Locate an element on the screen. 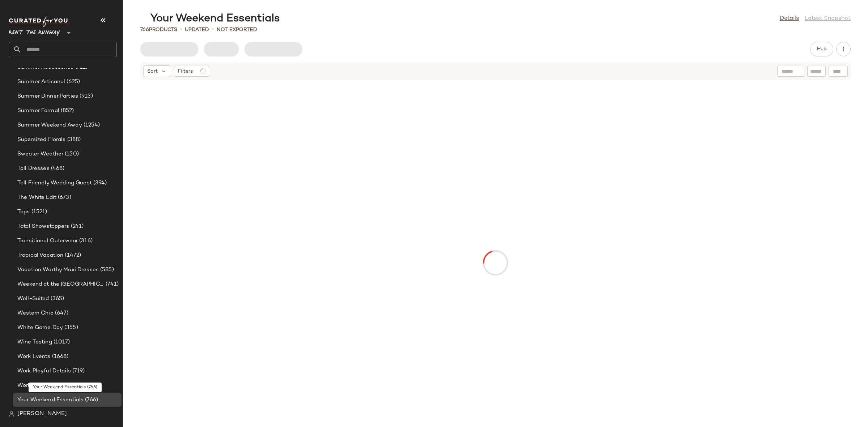 This screenshot has height=427, width=868. span: (1521) is located at coordinates (39, 212).